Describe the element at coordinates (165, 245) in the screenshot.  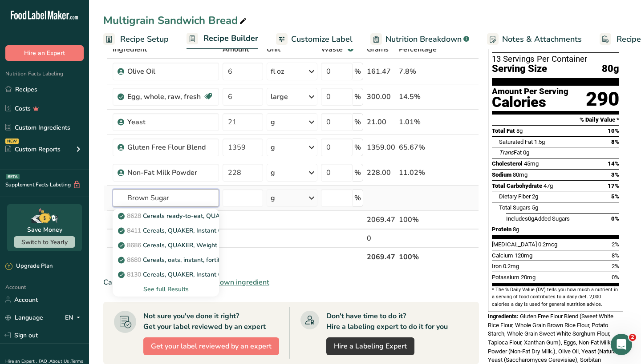
I see `a: 8686Cereals, QUAKER, Weight Control Instant Oatmeal, maple and brown sugar` at that location.